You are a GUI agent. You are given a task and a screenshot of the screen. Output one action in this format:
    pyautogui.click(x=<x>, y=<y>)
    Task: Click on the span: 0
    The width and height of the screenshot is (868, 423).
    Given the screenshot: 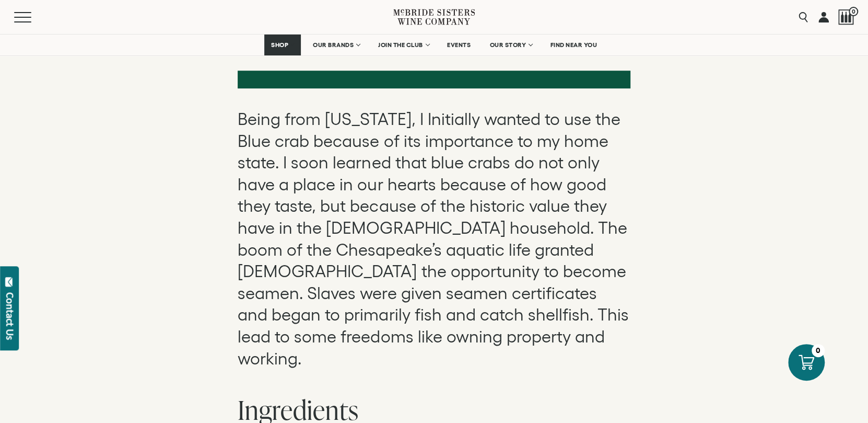 What is the action you would take?
    pyautogui.click(x=854, y=11)
    